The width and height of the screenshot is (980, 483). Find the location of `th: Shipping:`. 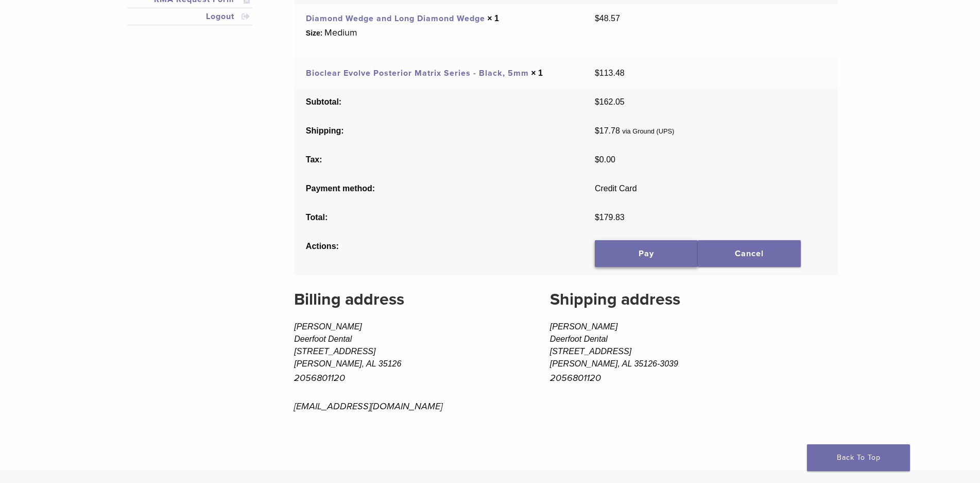

th: Shipping: is located at coordinates (438, 131).